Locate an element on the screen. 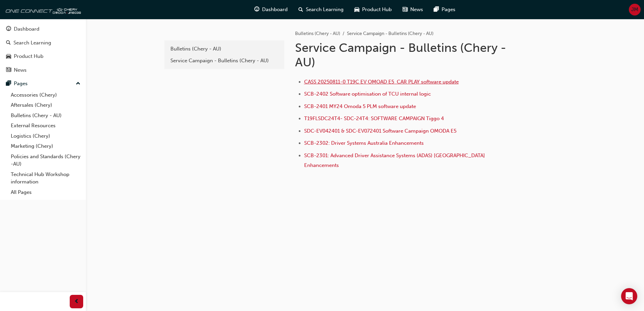 The width and height of the screenshot is (644, 311). a: news-iconNews is located at coordinates (413, 9).